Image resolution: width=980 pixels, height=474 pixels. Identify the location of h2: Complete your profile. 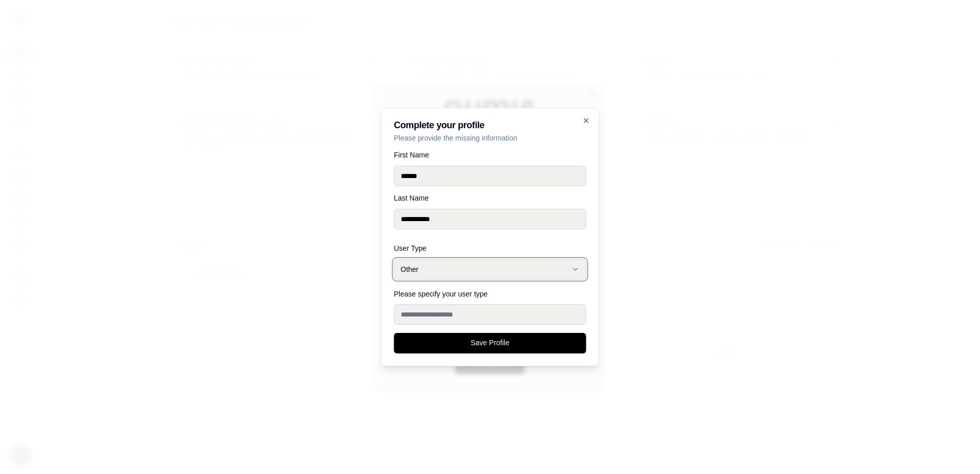
(490, 125).